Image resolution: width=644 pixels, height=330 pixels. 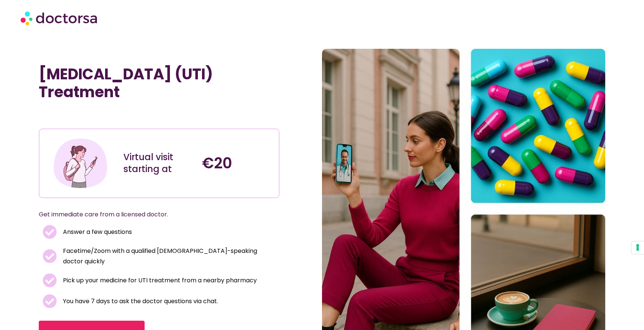 I want to click on span: Answer a few questions, so click(x=96, y=232).